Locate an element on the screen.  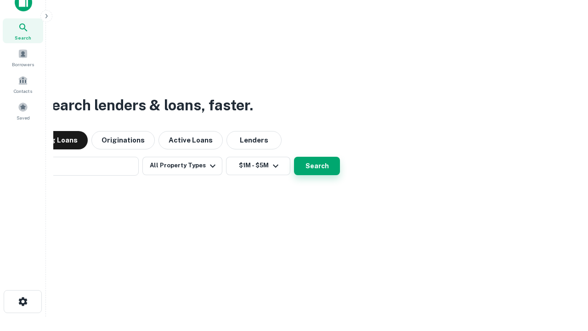
a: Contacts is located at coordinates (23, 84).